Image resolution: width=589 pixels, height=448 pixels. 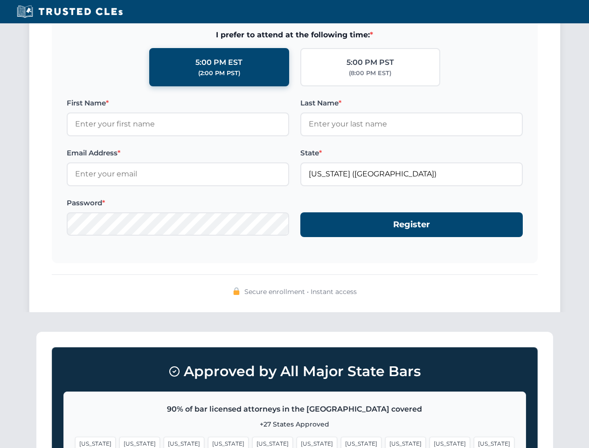 I want to click on input: Florida (FL), so click(x=412, y=174).